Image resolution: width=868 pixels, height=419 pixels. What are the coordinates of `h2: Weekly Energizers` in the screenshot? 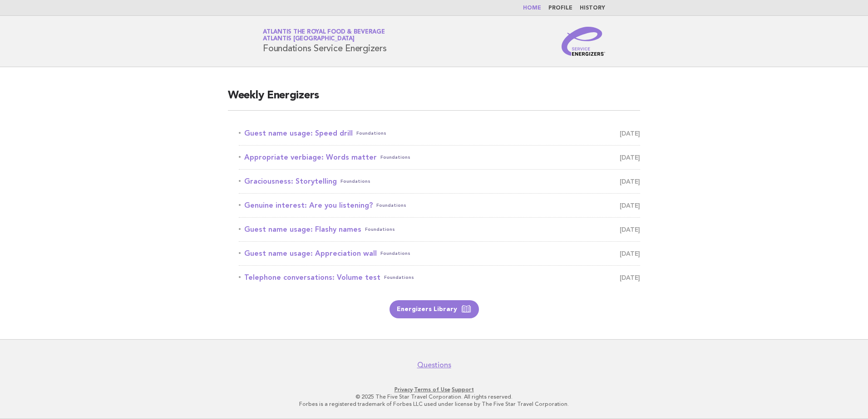 It's located at (434, 99).